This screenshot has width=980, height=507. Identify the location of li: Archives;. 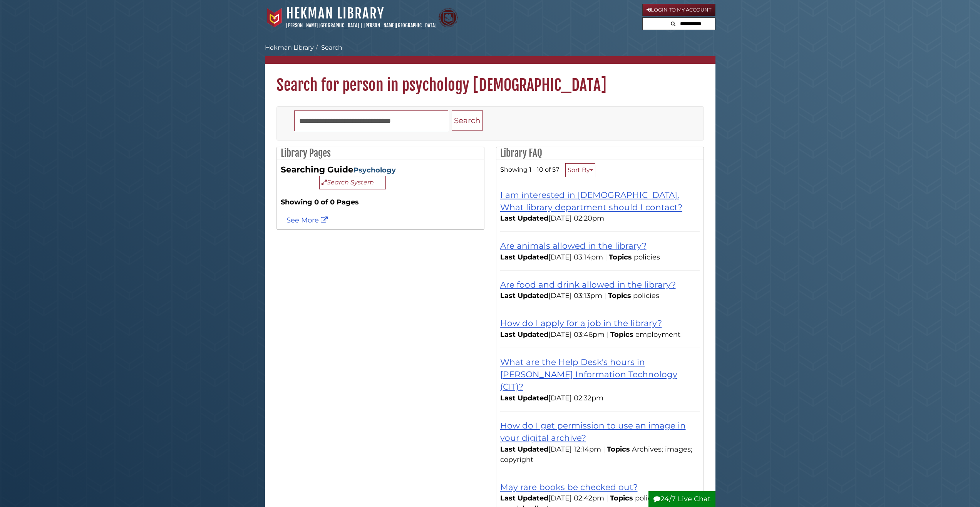
(648, 449).